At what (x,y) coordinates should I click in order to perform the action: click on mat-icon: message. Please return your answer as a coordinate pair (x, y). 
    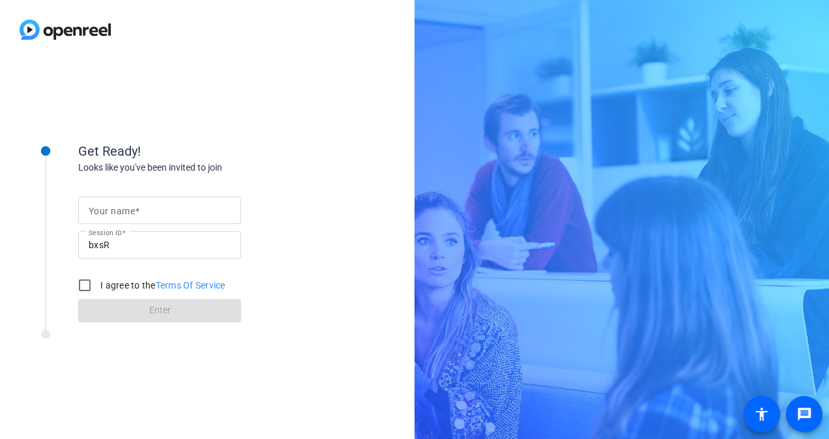
    Looking at the image, I should click on (804, 415).